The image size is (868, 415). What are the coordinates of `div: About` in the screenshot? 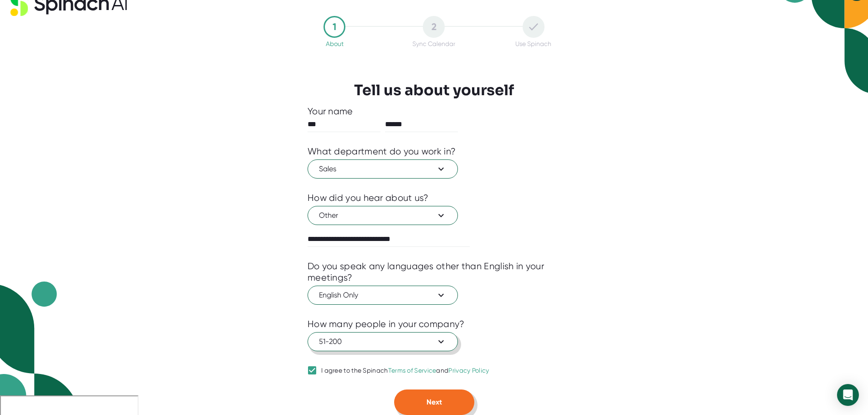 It's located at (334, 44).